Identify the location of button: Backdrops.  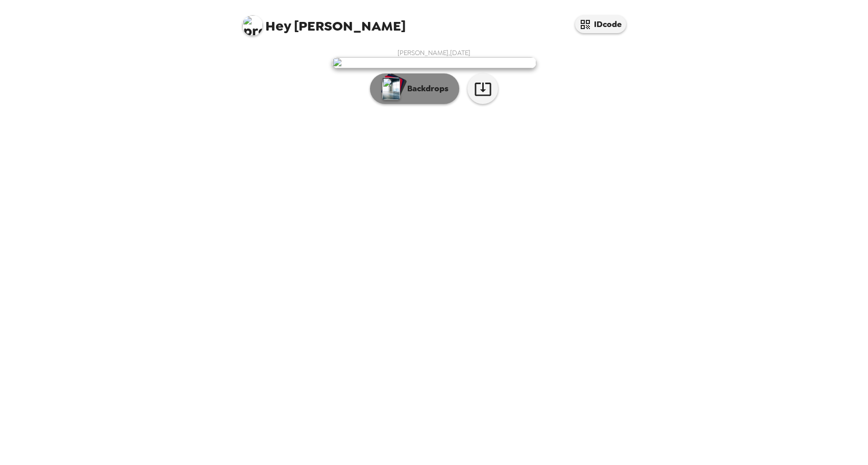
(414, 89).